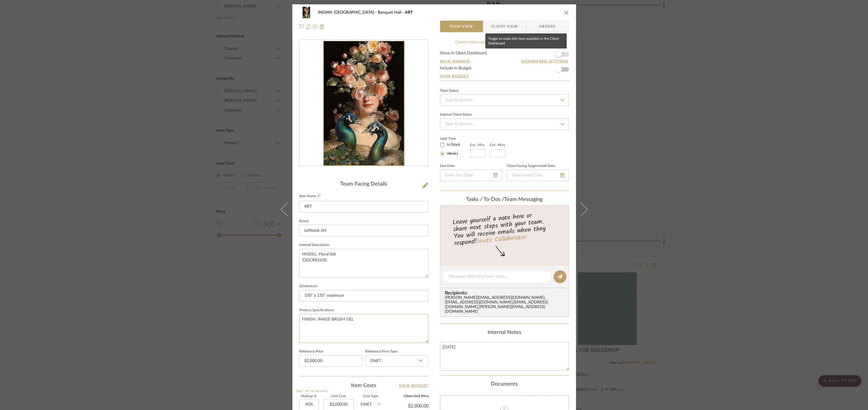  I want to click on label: Unit Cost, so click(338, 396).